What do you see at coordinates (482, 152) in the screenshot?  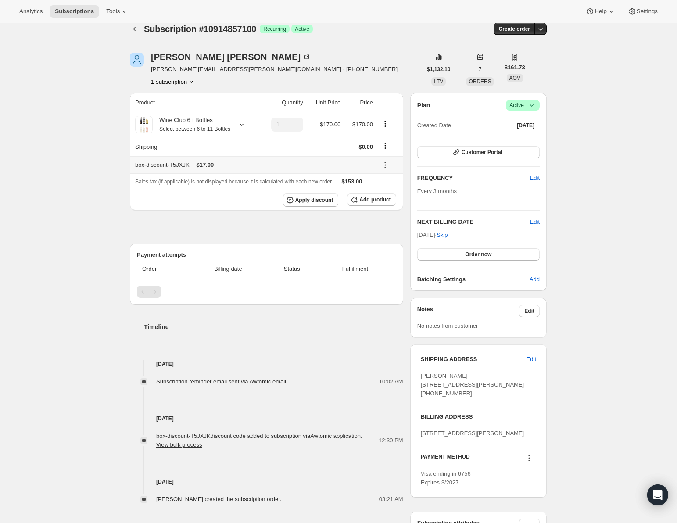 I see `span: Customer Portal` at bounding box center [482, 152].